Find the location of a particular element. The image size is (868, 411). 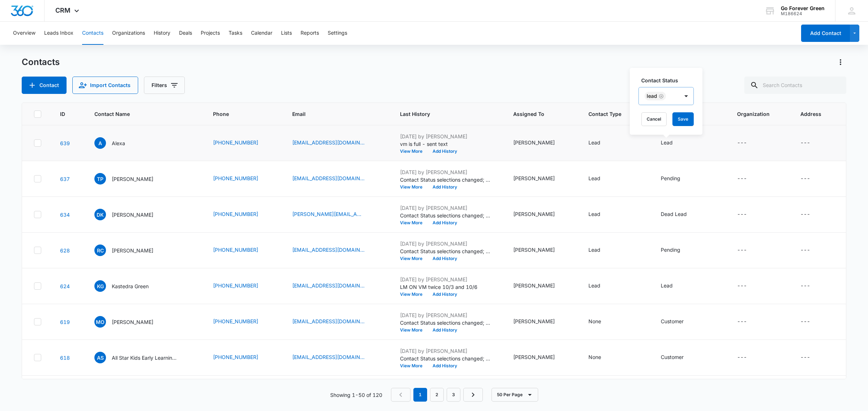

span: RC is located at coordinates (100, 250).